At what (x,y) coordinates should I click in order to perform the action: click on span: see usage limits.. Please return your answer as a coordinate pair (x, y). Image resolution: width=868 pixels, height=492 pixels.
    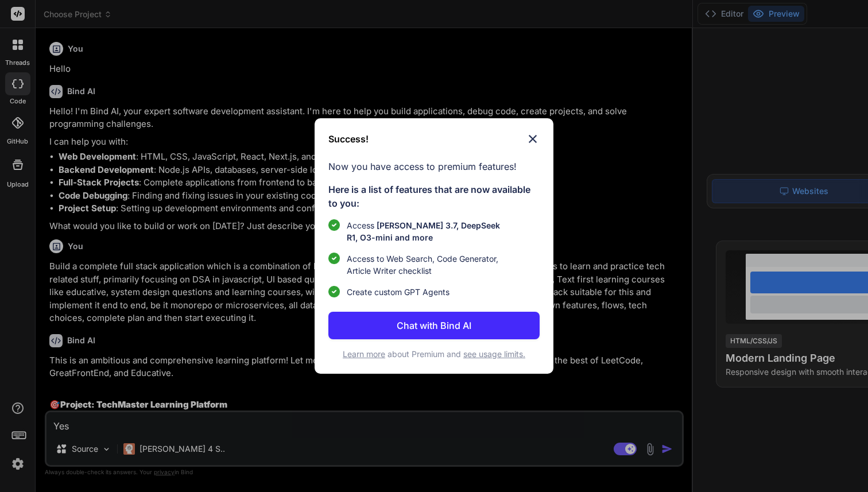
    Looking at the image, I should click on (494, 353).